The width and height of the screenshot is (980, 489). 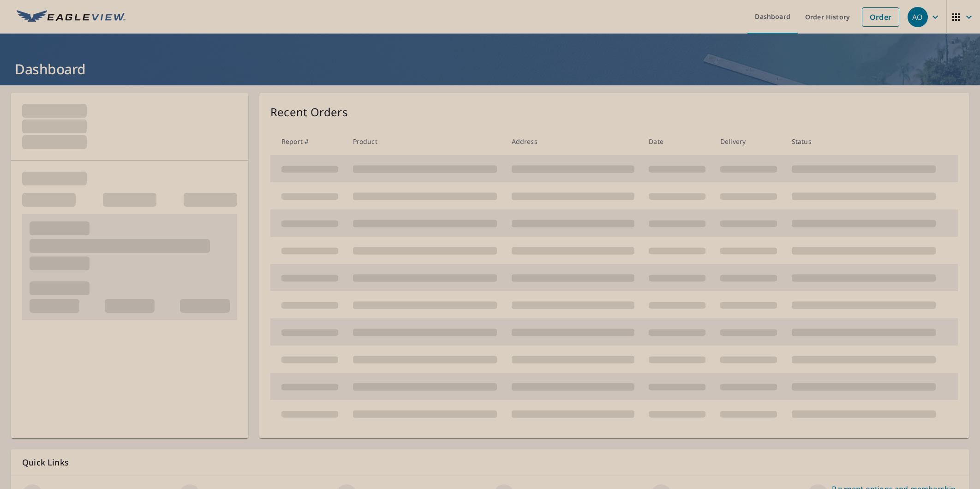 What do you see at coordinates (881, 17) in the screenshot?
I see `a: Order` at bounding box center [881, 17].